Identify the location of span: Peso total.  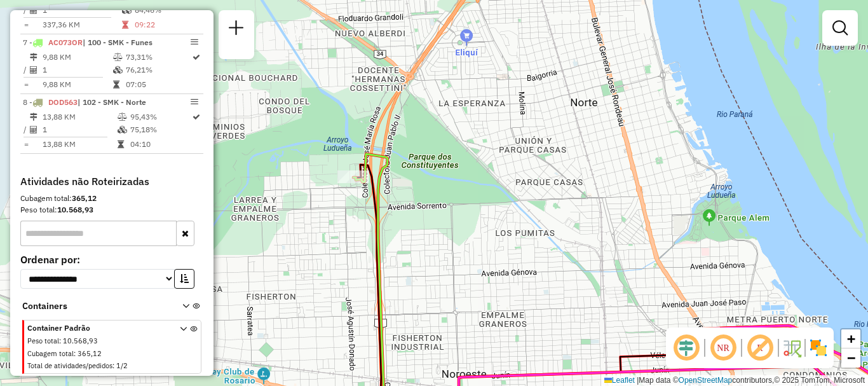
(43, 340).